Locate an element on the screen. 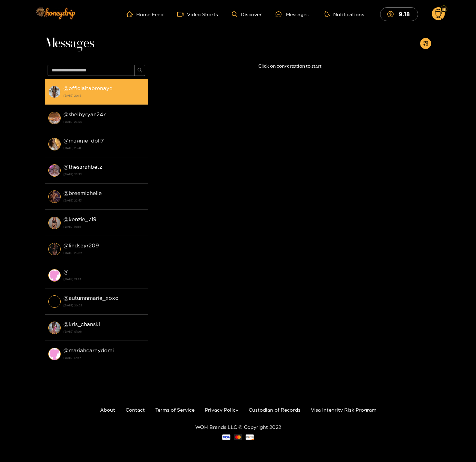  strong: @ maggie_doll7 is located at coordinates (84, 140).